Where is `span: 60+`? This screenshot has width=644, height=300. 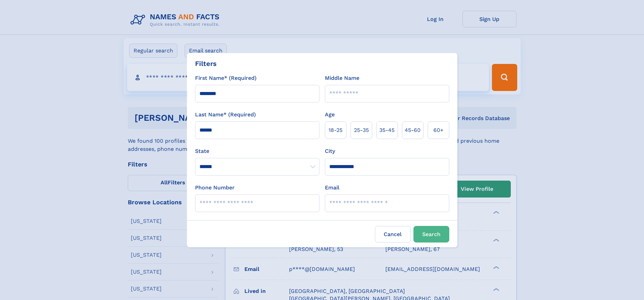
span: 60+ is located at coordinates (439, 130).